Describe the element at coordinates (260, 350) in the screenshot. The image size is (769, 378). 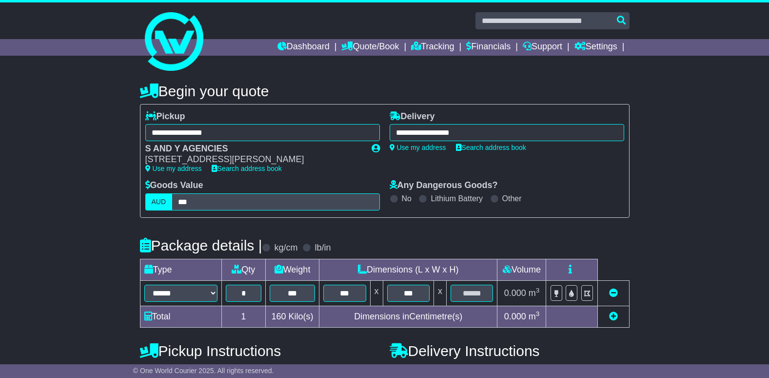
I see `h4: Pickup Instructions` at that location.